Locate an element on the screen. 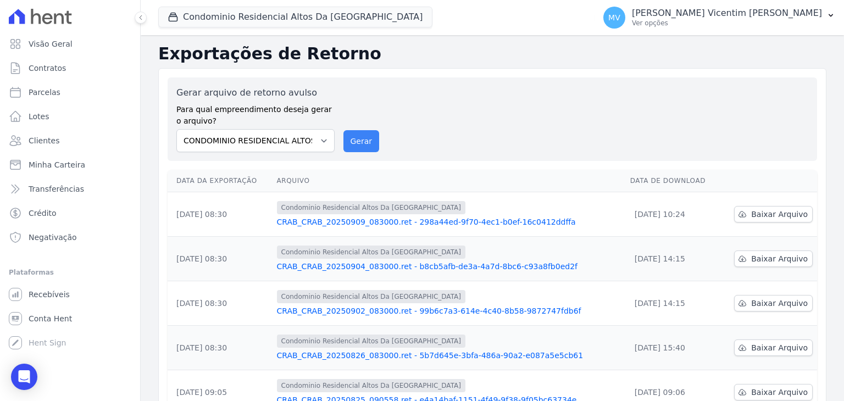  div: Open Intercom Messenger is located at coordinates (24, 377).